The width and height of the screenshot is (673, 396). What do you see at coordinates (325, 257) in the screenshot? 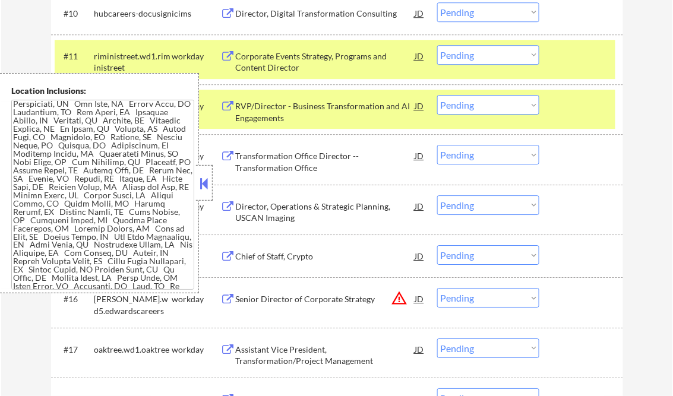
I see `div: Chief of Staff, Crypto` at bounding box center [325, 257].